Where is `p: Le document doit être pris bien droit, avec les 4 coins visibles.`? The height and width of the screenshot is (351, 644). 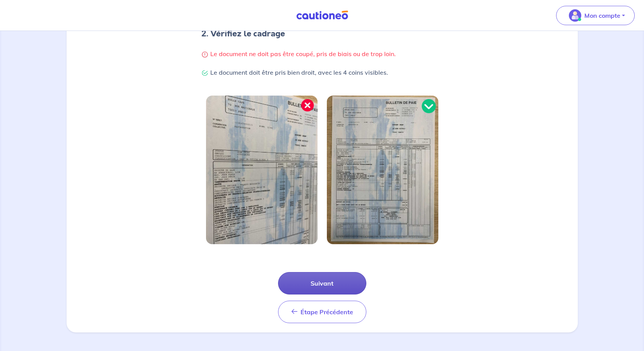 p: Le document doit être pris bien droit, avec les 4 coins visibles. is located at coordinates (322, 73).